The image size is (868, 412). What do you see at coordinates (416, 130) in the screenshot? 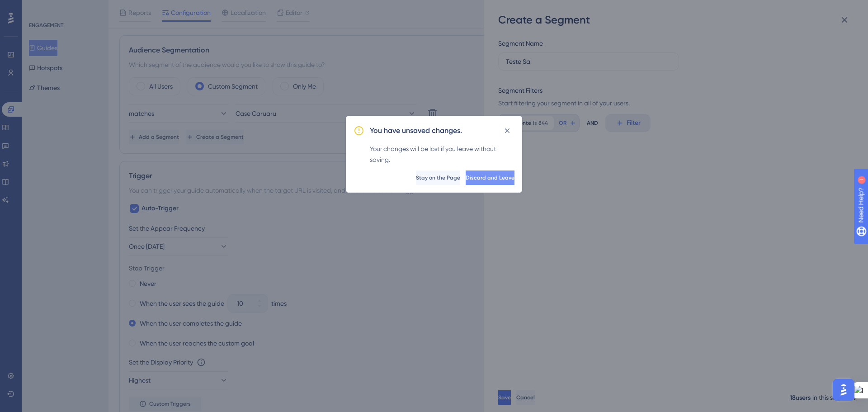
I see `h2: You have unsaved changes.` at bounding box center [416, 130].